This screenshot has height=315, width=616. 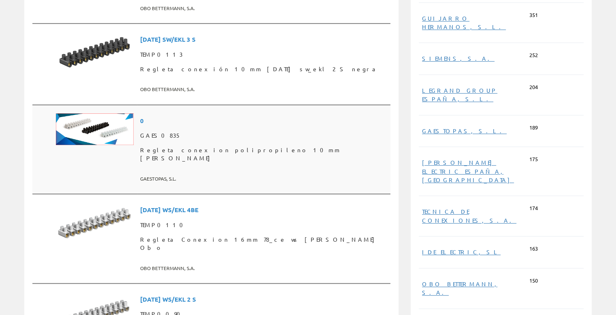 What do you see at coordinates (264, 55) in the screenshot?
I see `span: TEMP0113` at bounding box center [264, 55].